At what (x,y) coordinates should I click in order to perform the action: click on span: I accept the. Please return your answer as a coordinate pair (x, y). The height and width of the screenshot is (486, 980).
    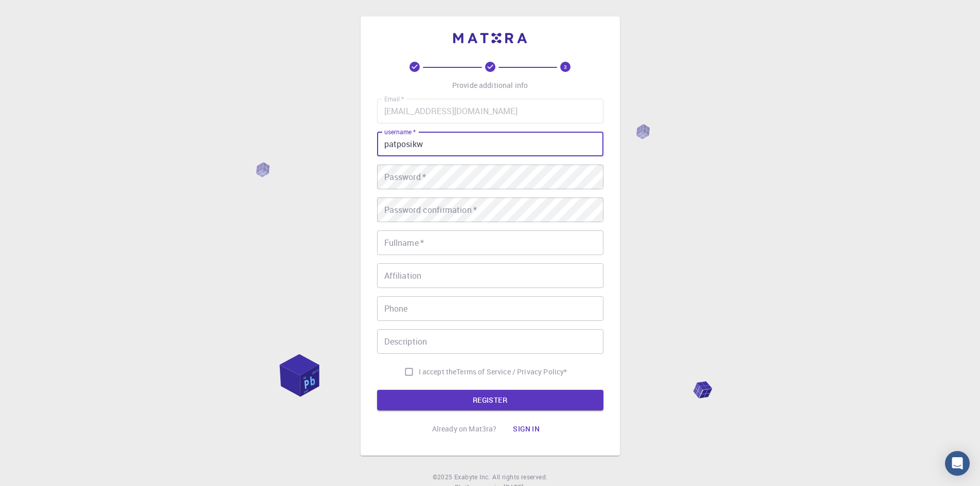
    Looking at the image, I should click on (438, 372).